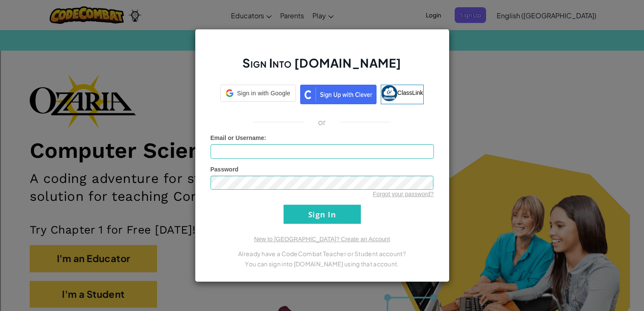 The height and width of the screenshot is (311, 644). I want to click on span: Email or Username, so click(238, 138).